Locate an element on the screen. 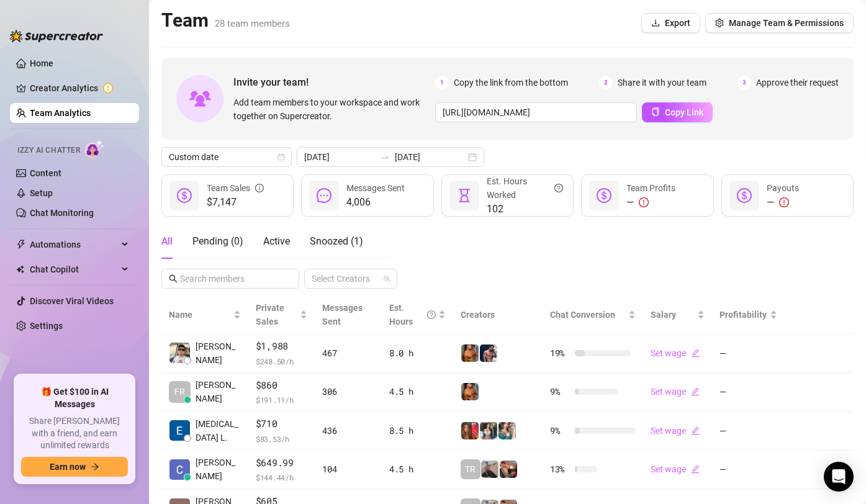 The image size is (866, 504). input: Start date is located at coordinates (339, 157).